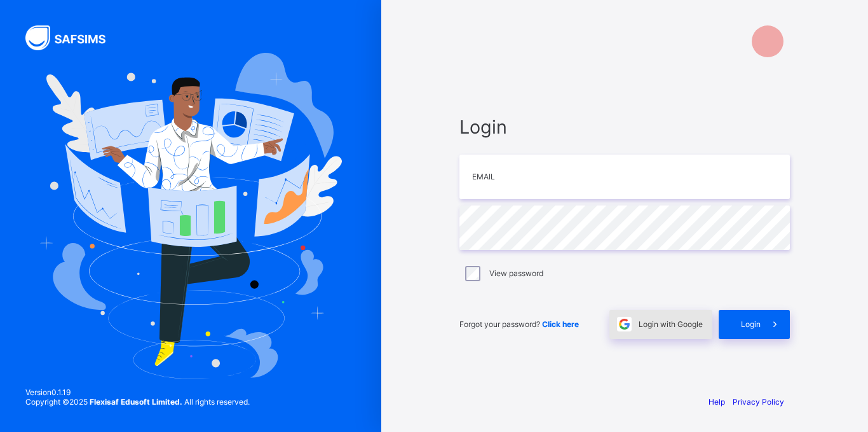 The image size is (868, 432). What do you see at coordinates (191, 216) in the screenshot?
I see `img: Hero Image` at bounding box center [191, 216].